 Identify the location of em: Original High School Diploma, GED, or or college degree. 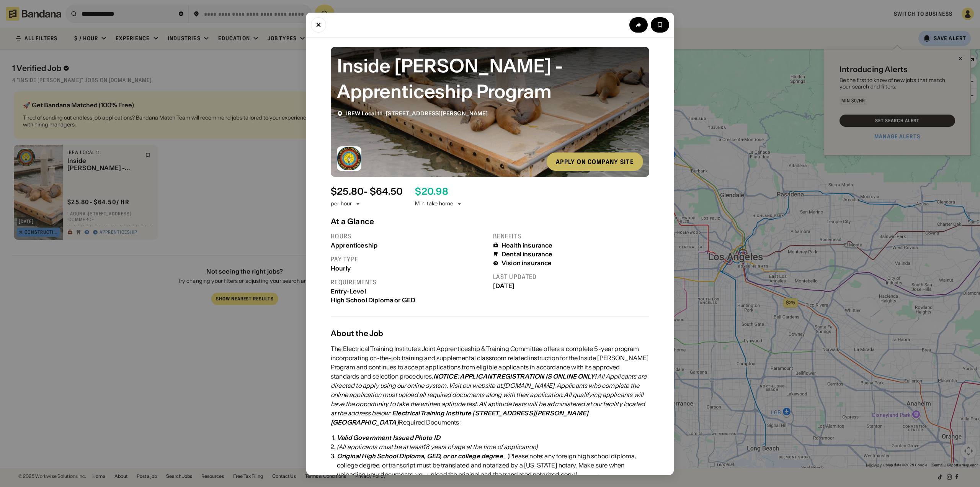
(420, 456).